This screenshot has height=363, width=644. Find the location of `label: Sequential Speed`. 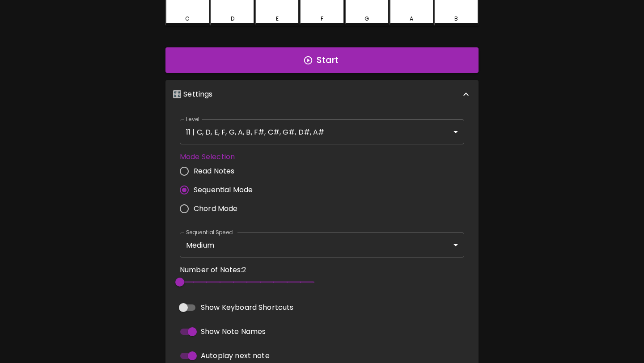

label: Sequential Speed is located at coordinates (209, 232).